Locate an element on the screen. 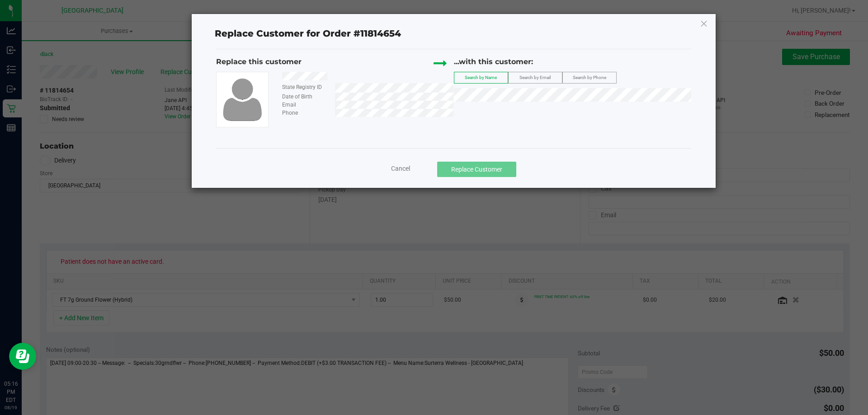 This screenshot has width=868, height=415. div: State Registry ID is located at coordinates (304, 87).